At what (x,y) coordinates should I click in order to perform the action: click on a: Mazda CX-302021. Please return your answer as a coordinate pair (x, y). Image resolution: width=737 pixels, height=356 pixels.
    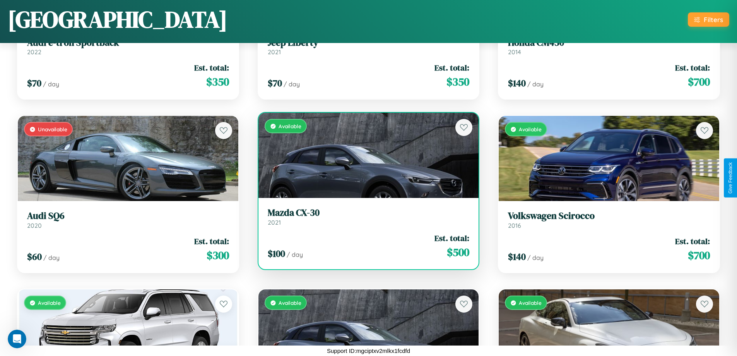
    Looking at the image, I should click on (369, 216).